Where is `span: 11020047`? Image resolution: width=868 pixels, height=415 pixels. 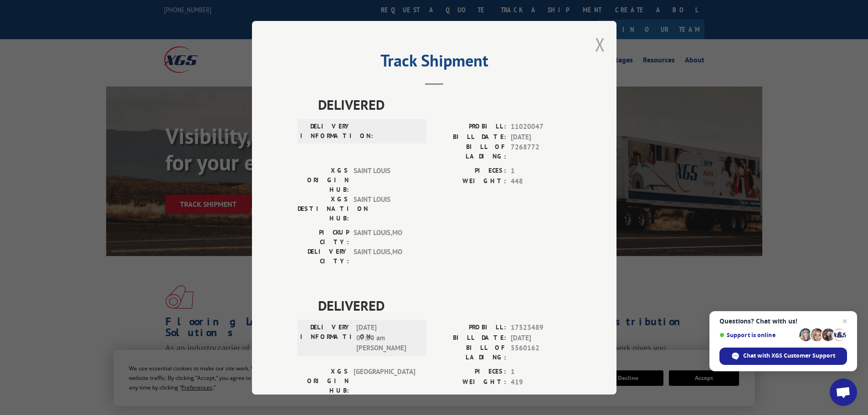
span: 11020047 is located at coordinates (541, 127).